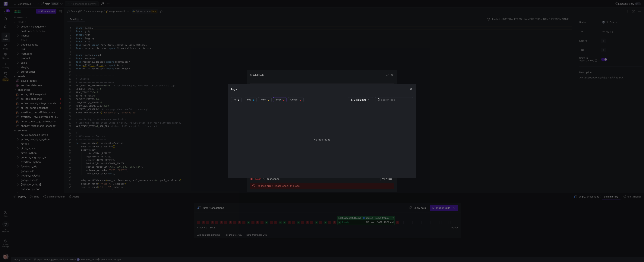  What do you see at coordinates (234, 89) in the screenshot?
I see `h3: Logs` at bounding box center [234, 89].